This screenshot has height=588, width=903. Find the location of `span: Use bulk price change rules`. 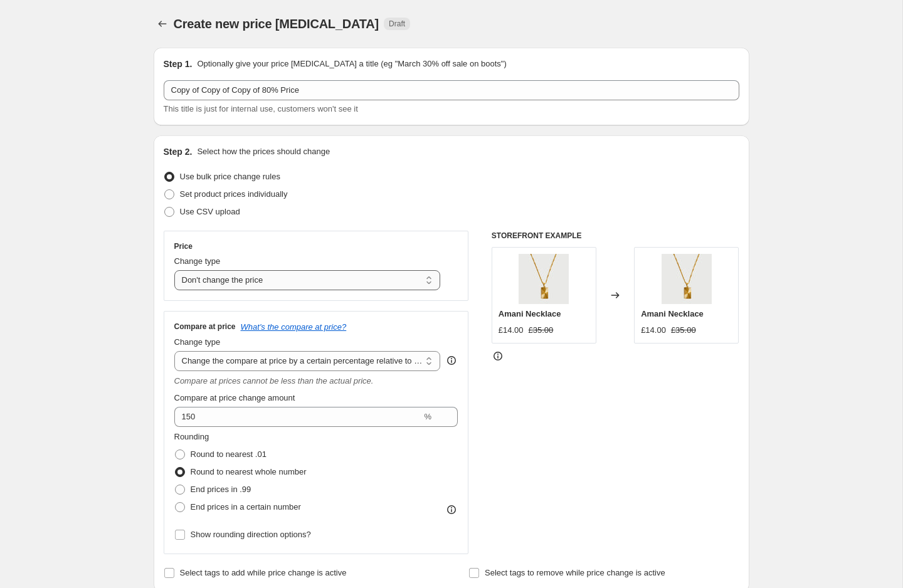

span: Use bulk price change rules is located at coordinates (231, 176).